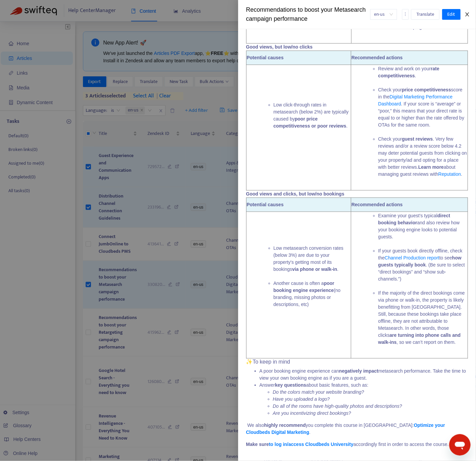 Image resolution: width=476 pixels, height=461 pixels. I want to click on span: ✨To keep in mind, so click(268, 361).